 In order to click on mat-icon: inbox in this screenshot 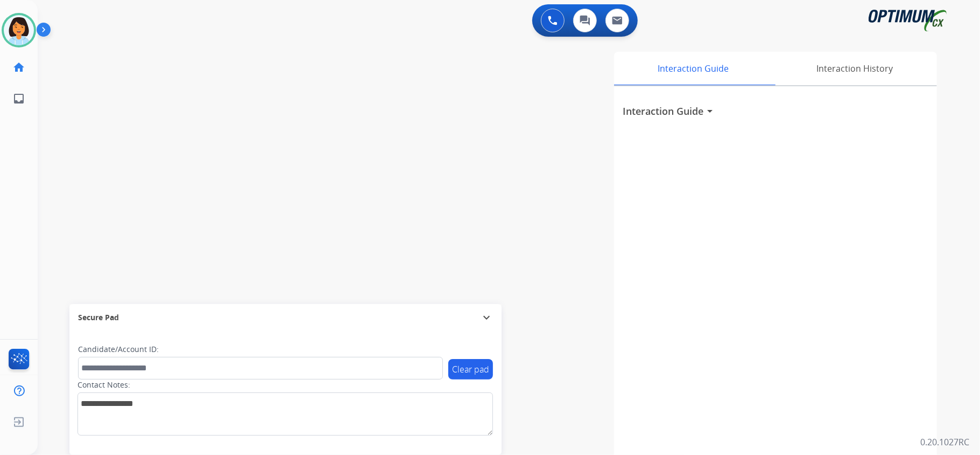, I will do `click(19, 99)`.